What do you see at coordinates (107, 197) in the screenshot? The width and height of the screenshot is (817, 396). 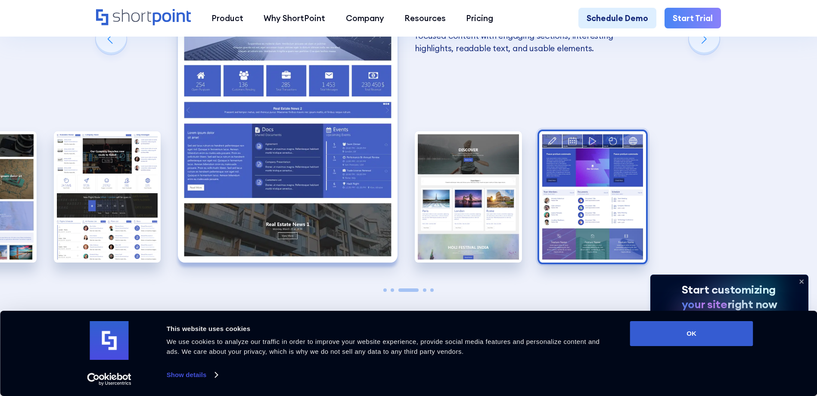 I see `img: HR SharePoint site example for Homepage` at bounding box center [107, 197].